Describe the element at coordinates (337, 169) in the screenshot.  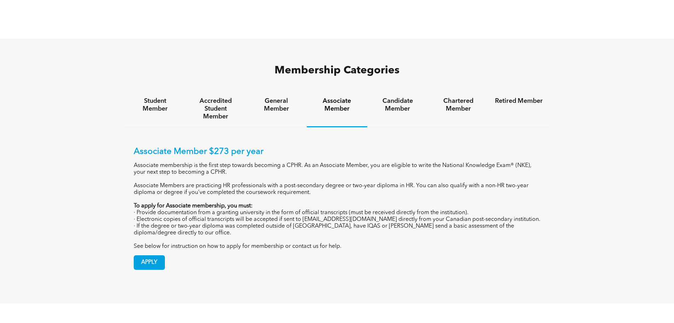
I see `p: Associate membership is the first step towards becoming a CPHR. As an Associate Member, you are e...` at that location.